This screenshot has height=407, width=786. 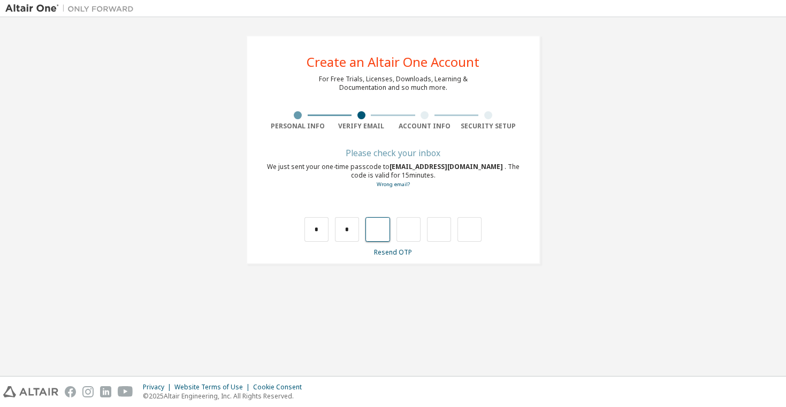 What do you see at coordinates (30, 392) in the screenshot?
I see `img: altair_logo.svg` at bounding box center [30, 392].